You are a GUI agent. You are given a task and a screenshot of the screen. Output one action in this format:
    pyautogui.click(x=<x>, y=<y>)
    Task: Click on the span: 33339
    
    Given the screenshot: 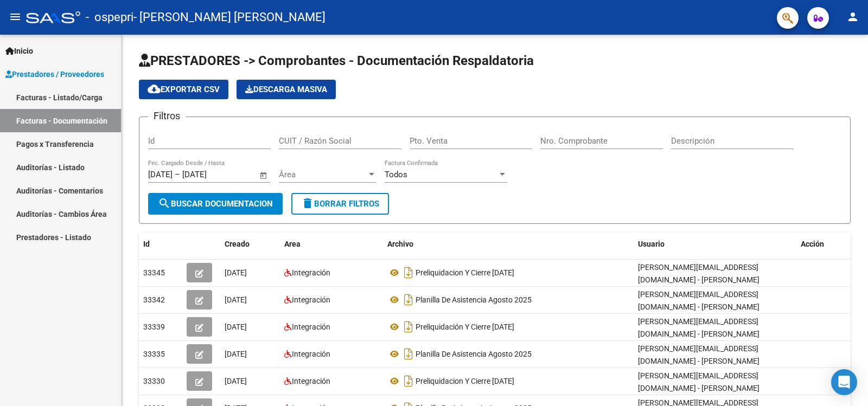 What is the action you would take?
    pyautogui.click(x=154, y=327)
    